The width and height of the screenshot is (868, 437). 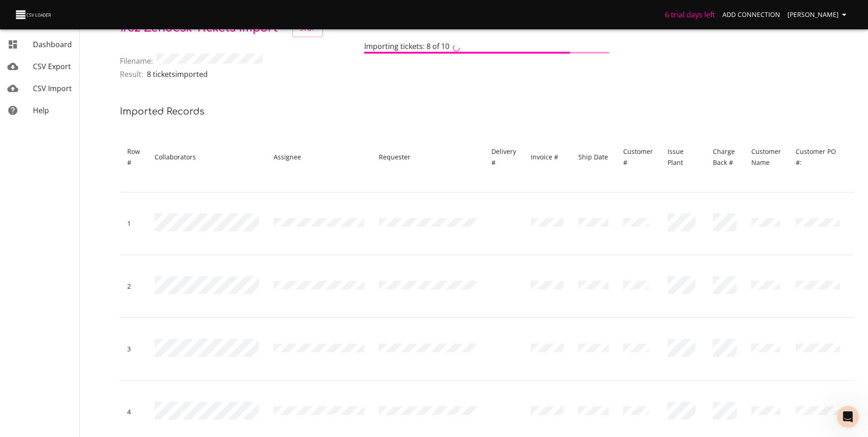 What do you see at coordinates (133, 286) in the screenshot?
I see `td: 2` at bounding box center [133, 286].